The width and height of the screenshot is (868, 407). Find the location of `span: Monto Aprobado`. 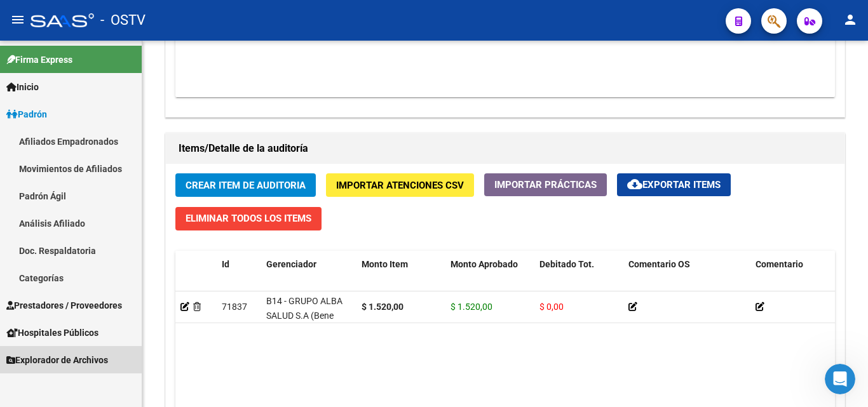

span: Monto Aprobado is located at coordinates (484, 265).